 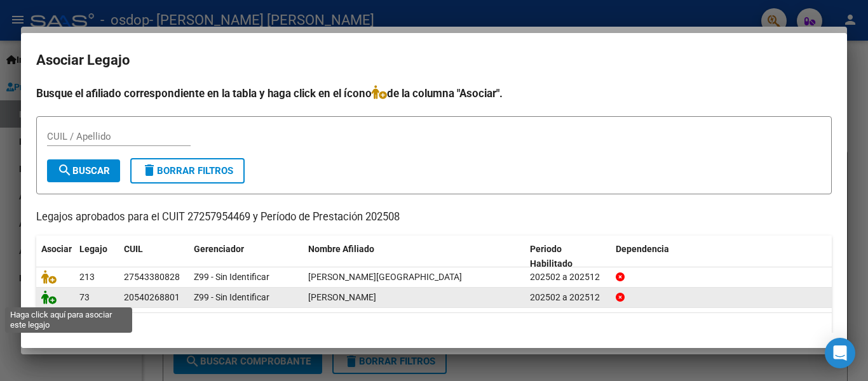 What do you see at coordinates (434, 329) in the screenshot?
I see `div: 2 registros` at bounding box center [434, 329].